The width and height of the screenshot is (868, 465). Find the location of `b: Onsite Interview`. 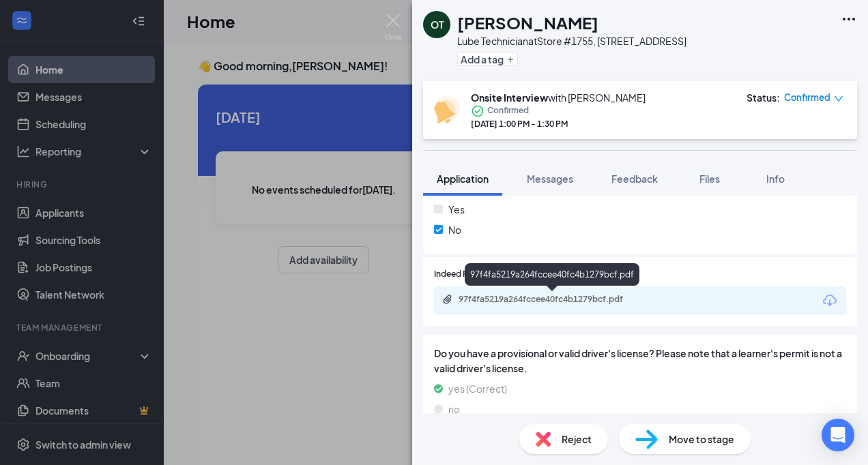

b: Onsite Interview is located at coordinates (509, 98).